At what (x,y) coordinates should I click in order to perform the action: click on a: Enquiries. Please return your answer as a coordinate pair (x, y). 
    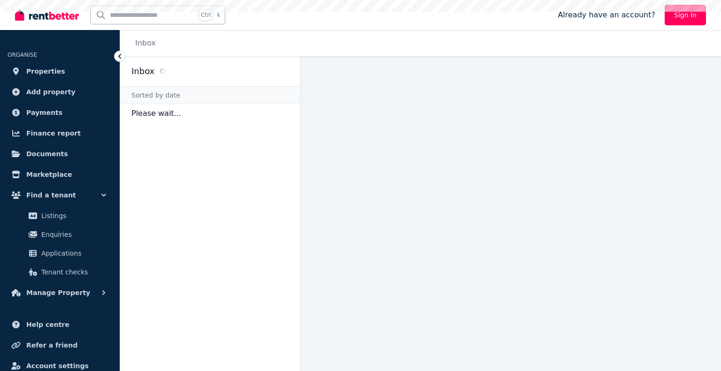
    Looking at the image, I should click on (60, 235).